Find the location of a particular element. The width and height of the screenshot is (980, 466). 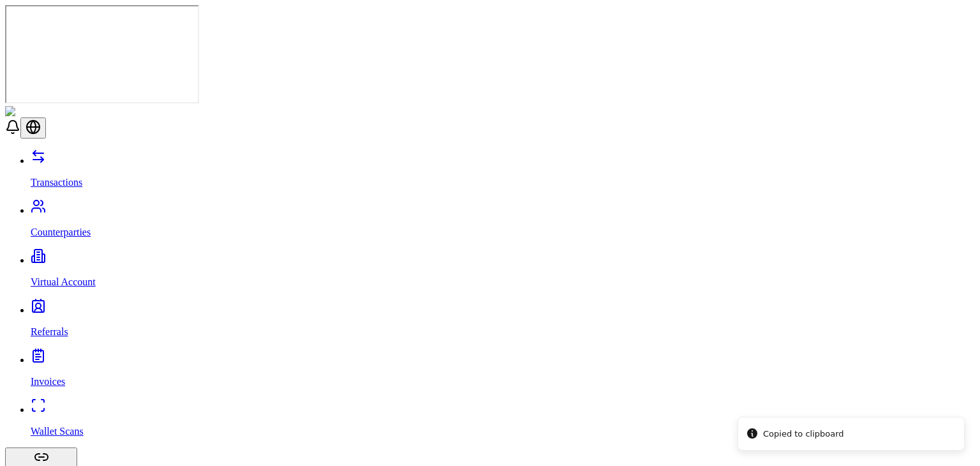

img: ShieldPay Logo is located at coordinates (43, 111).